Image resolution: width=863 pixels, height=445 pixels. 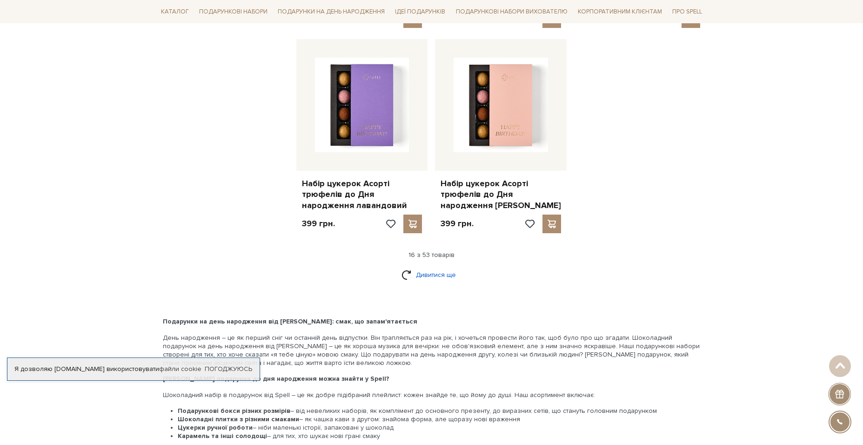 What do you see at coordinates (432, 255) in the screenshot?
I see `div: 16 з 53 товарів` at bounding box center [432, 255].